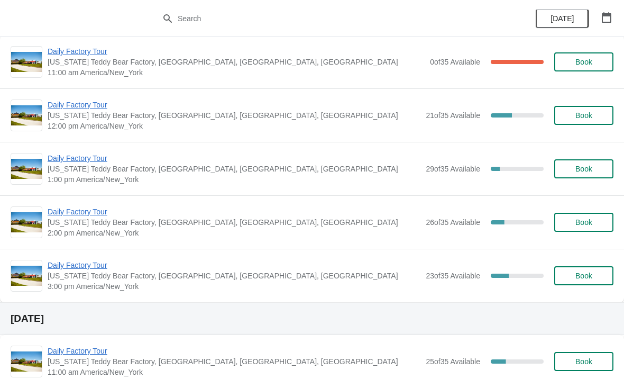  What do you see at coordinates (453, 115) in the screenshot?
I see `span: 21 of 35 Available` at bounding box center [453, 115].